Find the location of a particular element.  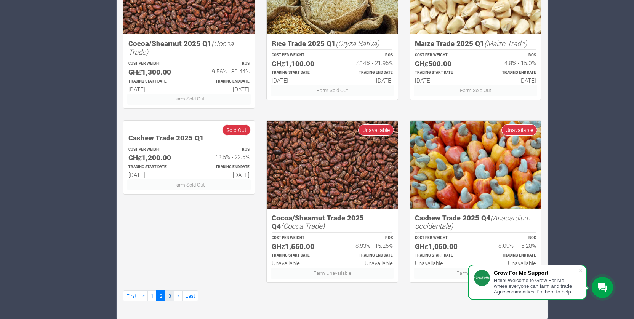

h5: GHȼ1,200.00 is located at coordinates (155, 158).